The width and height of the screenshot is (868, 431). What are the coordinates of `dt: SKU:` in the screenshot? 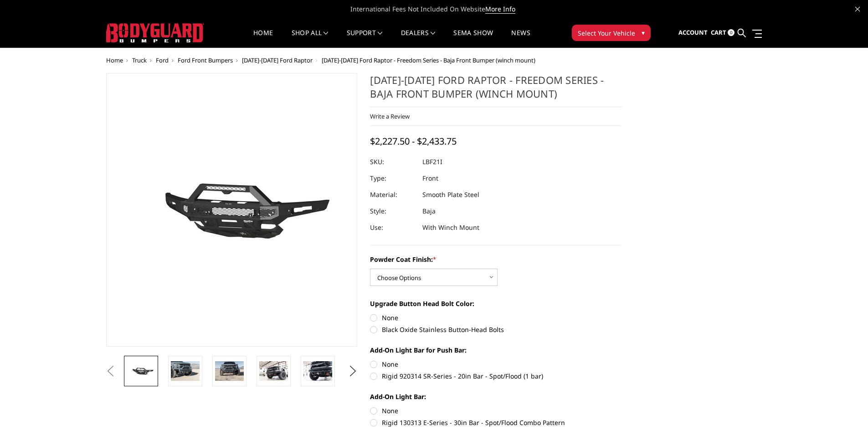 It's located at (393, 161).